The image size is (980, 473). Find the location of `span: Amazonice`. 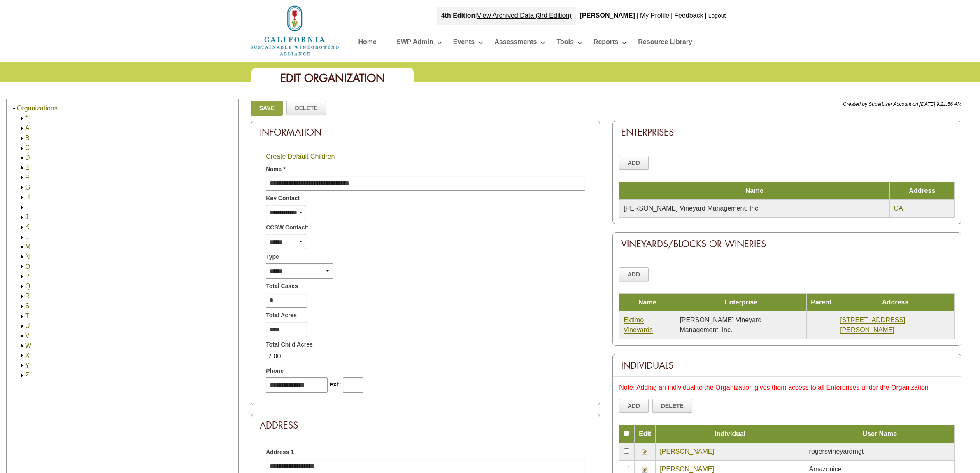

span: Amazonice is located at coordinates (825, 468).